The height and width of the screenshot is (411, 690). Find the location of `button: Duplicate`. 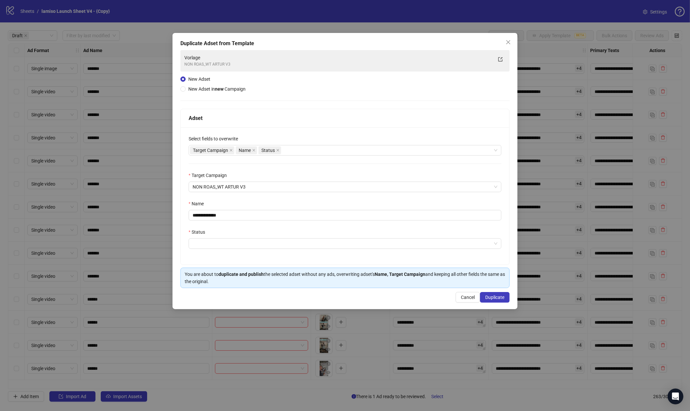

button: Duplicate is located at coordinates (495, 297).